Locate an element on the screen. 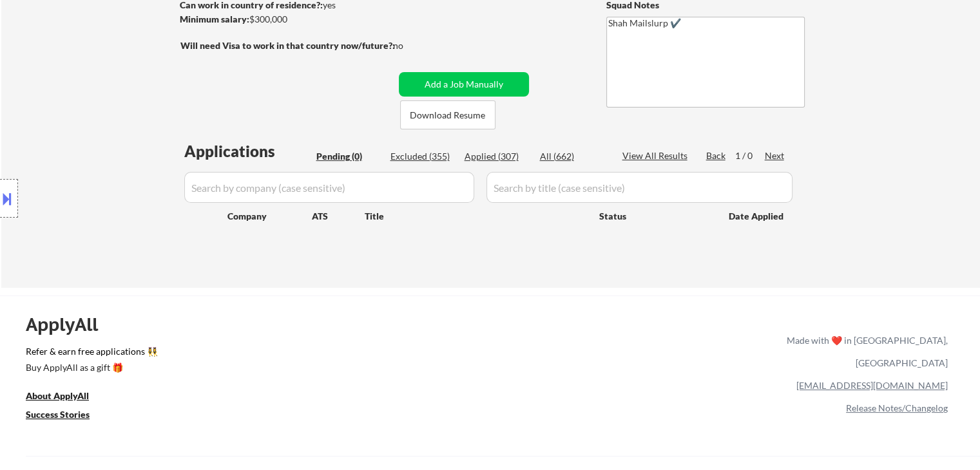  div: $300,000 is located at coordinates (287, 20).